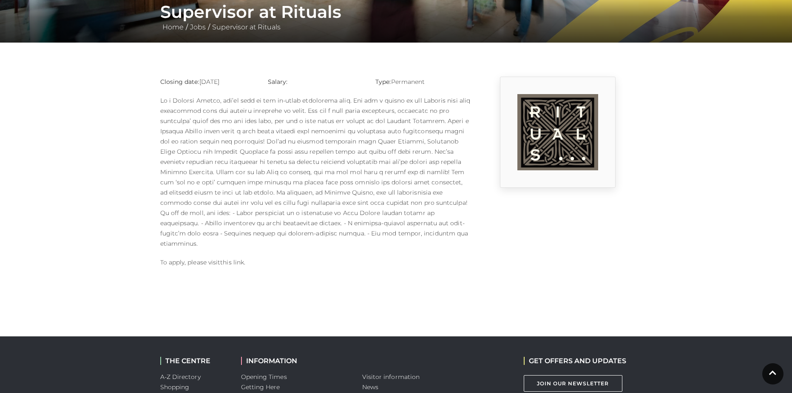  I want to click on strong: Salary:, so click(278, 82).